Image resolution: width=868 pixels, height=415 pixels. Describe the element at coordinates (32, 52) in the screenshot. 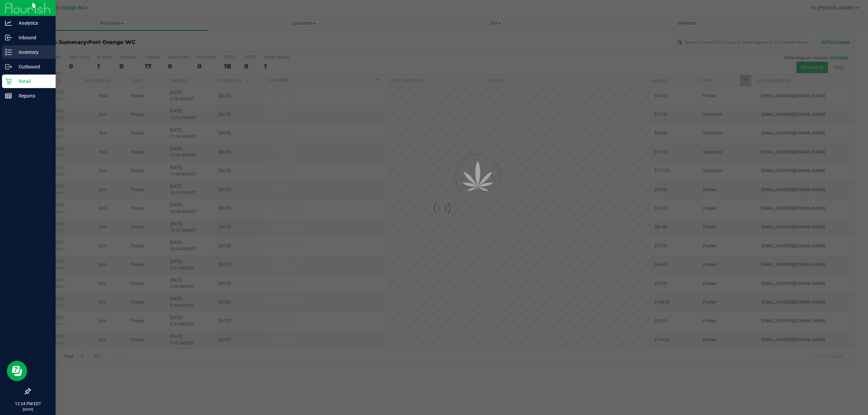

I see `p: Inventory` at that location.